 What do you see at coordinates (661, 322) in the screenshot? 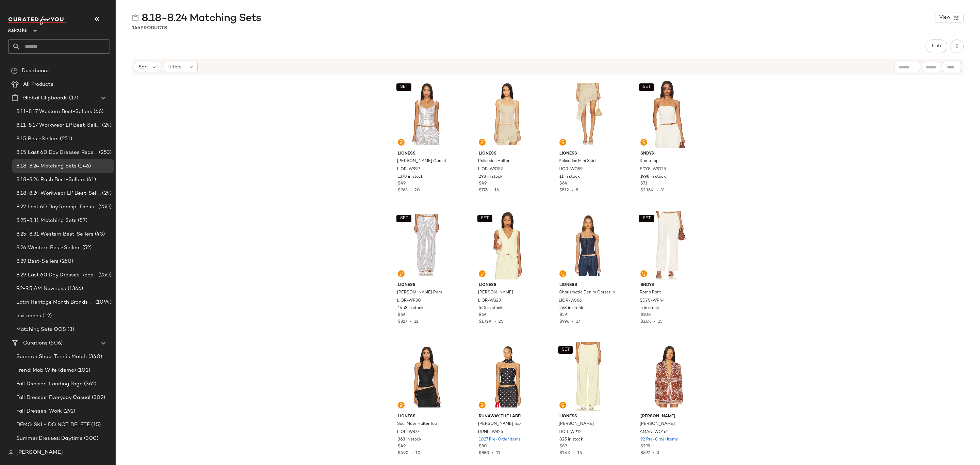
I see `span: 15` at bounding box center [661, 322].